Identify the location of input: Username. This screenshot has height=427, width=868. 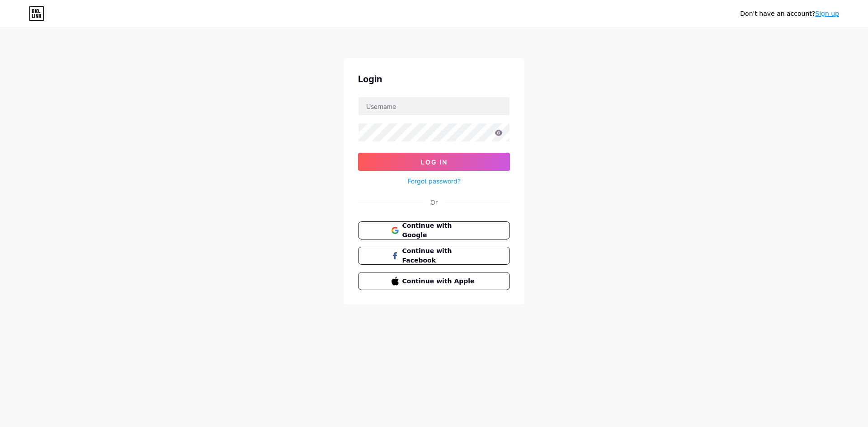
(434, 107).